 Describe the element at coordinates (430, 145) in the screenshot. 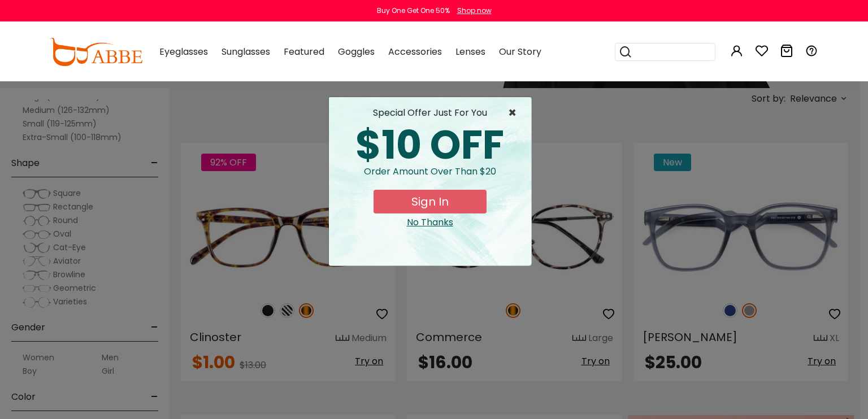

I see `div: $10 OFF` at that location.